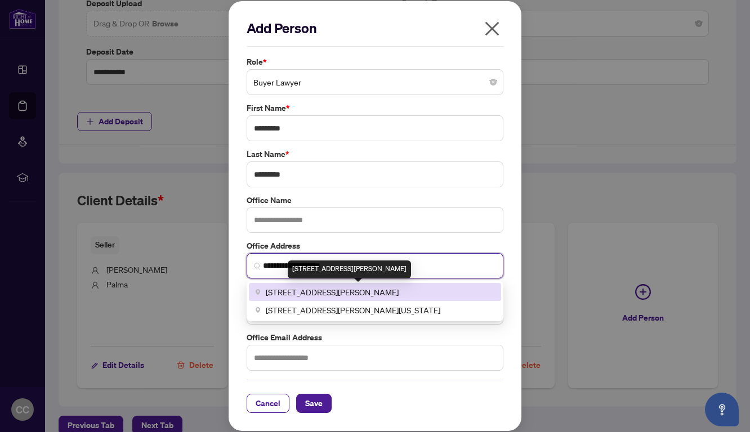  I want to click on img: search_icon, so click(257, 266).